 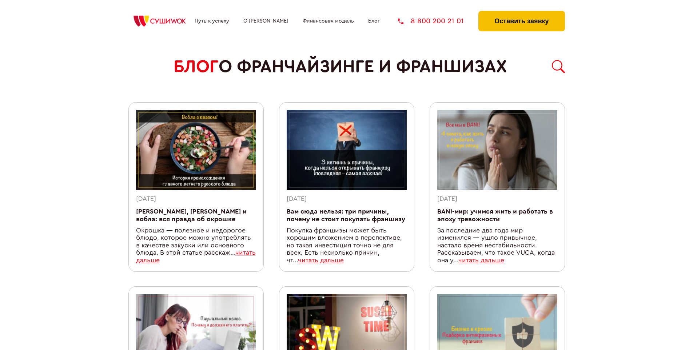 I want to click on div: Покупка франшизы может быть хорошим вложением в перспективе, но такая инвестиция точно не для все..., so click(x=347, y=246).